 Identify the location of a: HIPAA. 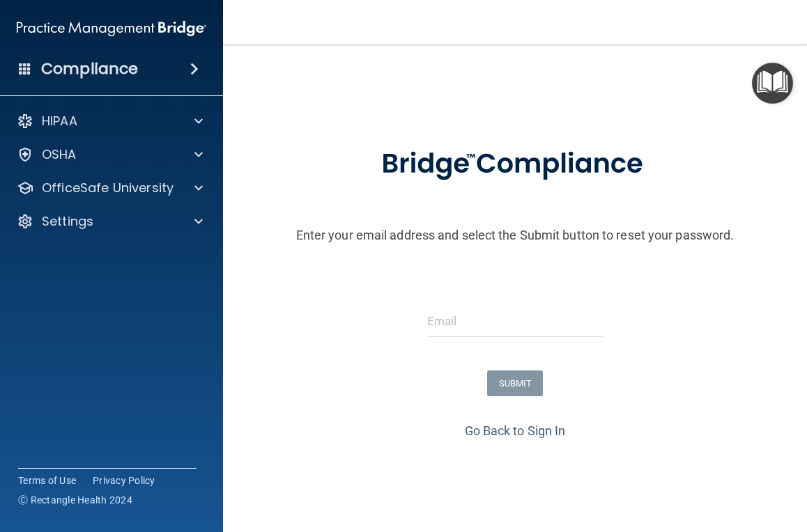
(110, 121).